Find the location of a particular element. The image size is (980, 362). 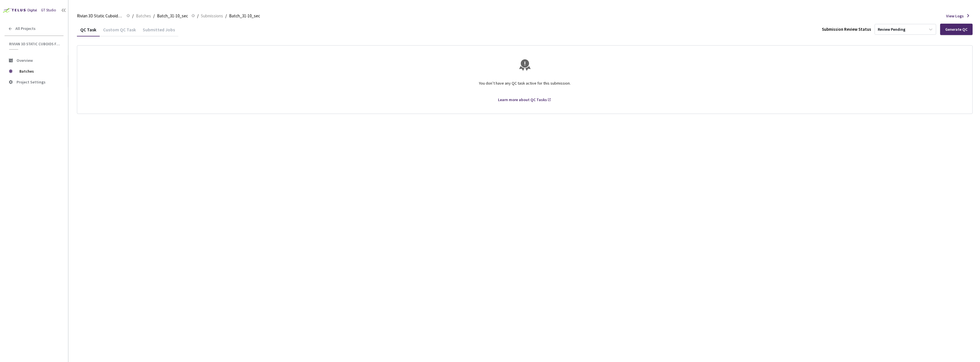

a: Submissions is located at coordinates (212, 15).